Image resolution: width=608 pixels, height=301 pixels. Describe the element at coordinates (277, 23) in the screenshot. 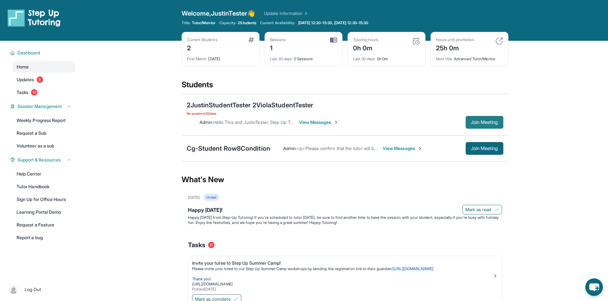

I see `span: Current Availability:` at that location.